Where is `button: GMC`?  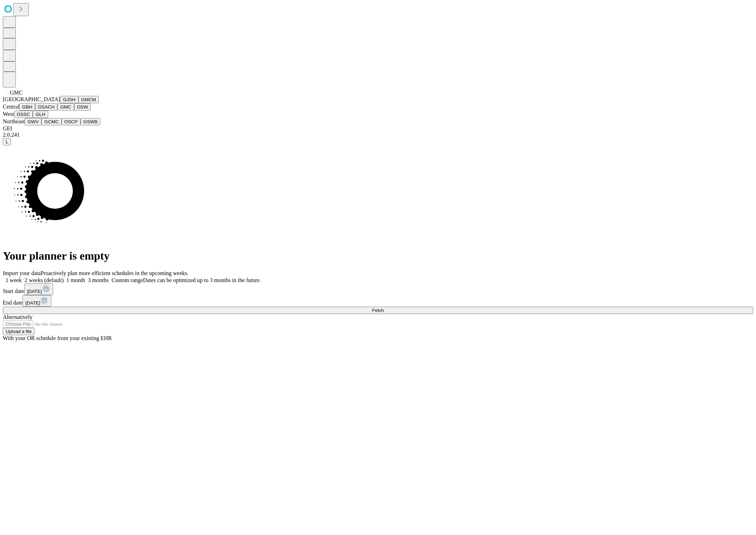
button: GMC is located at coordinates (66, 107).